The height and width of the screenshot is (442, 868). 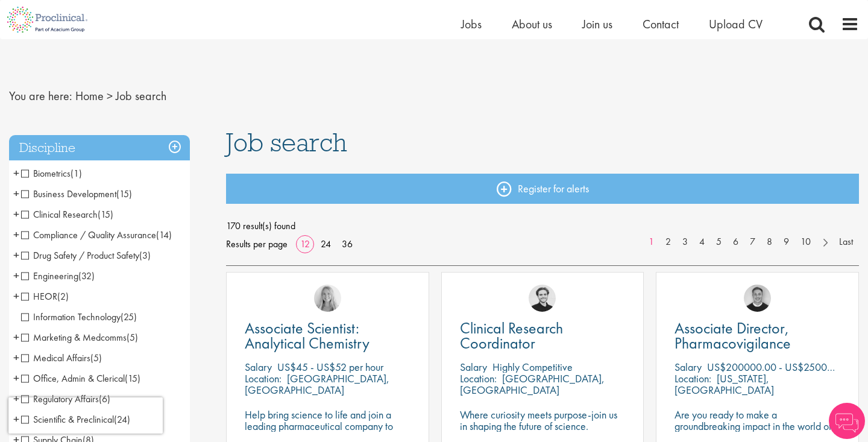 I want to click on a: Associate Director, Pharmacovigilance, so click(x=758, y=336).